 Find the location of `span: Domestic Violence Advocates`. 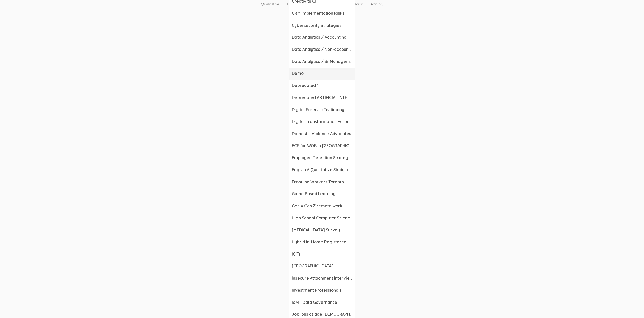

span: Domestic Violence Advocates is located at coordinates (322, 133).